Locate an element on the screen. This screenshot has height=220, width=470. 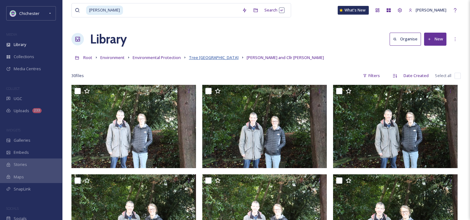
span: Environment is located at coordinates (112, 57).